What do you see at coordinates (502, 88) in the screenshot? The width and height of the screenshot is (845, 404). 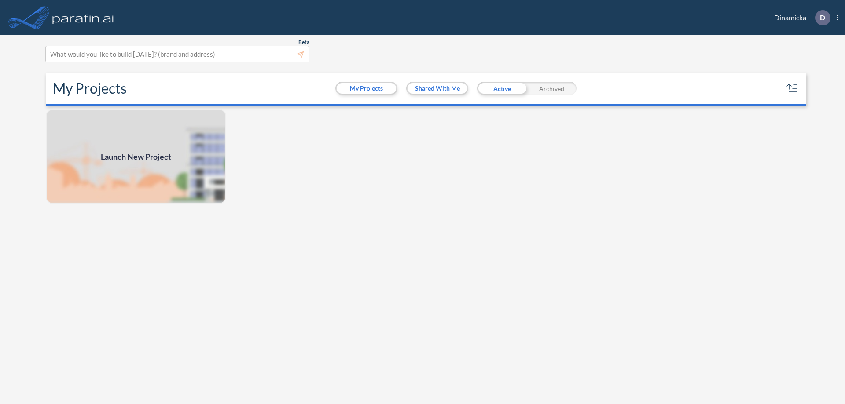 I see `div: Active` at bounding box center [502, 88].